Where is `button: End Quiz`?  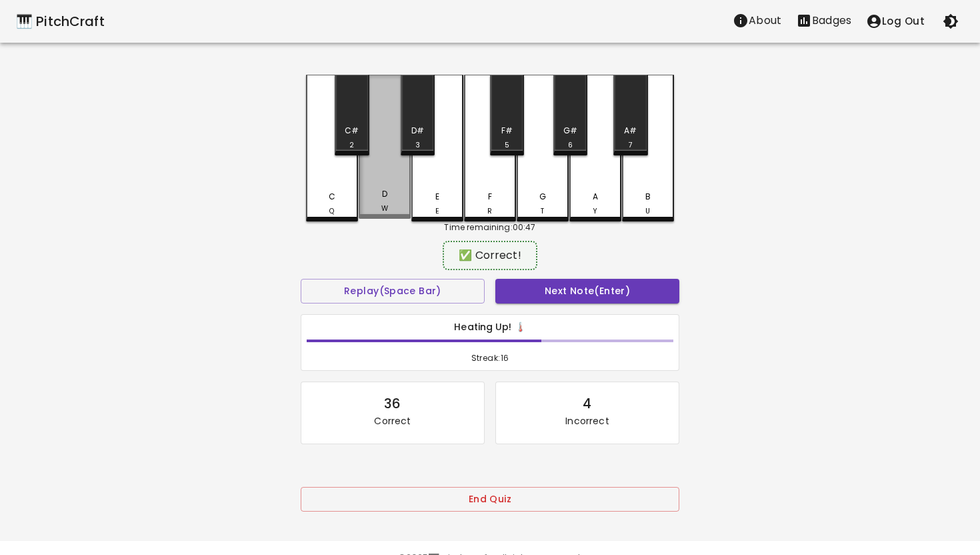 button: End Quiz is located at coordinates (490, 498).